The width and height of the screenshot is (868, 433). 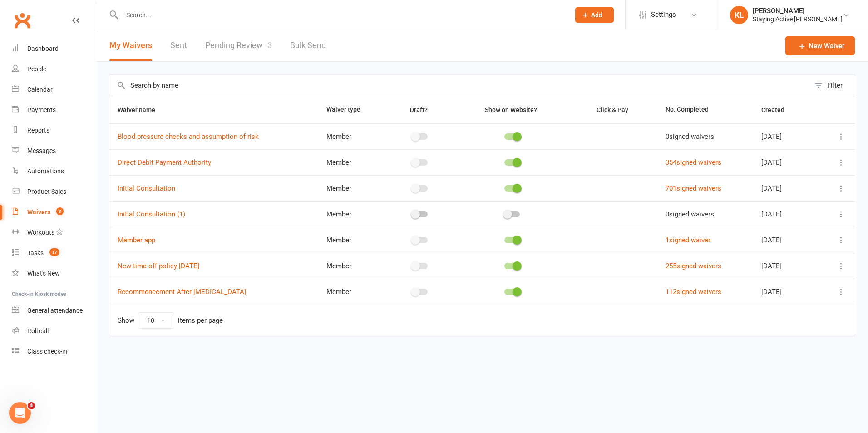 What do you see at coordinates (694, 292) in the screenshot?
I see `a: 112signed waivers` at bounding box center [694, 292].